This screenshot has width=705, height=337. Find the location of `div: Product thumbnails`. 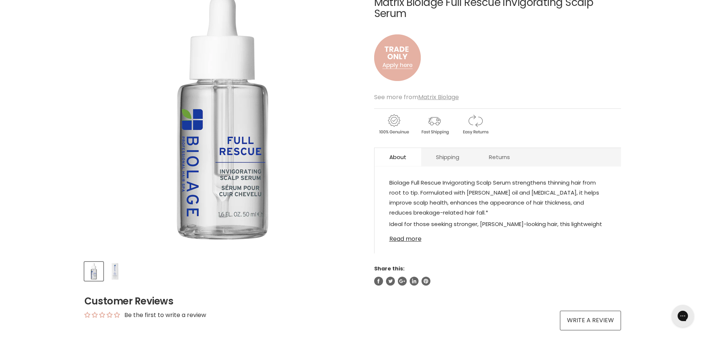

div: Product thumbnails is located at coordinates (222, 270).